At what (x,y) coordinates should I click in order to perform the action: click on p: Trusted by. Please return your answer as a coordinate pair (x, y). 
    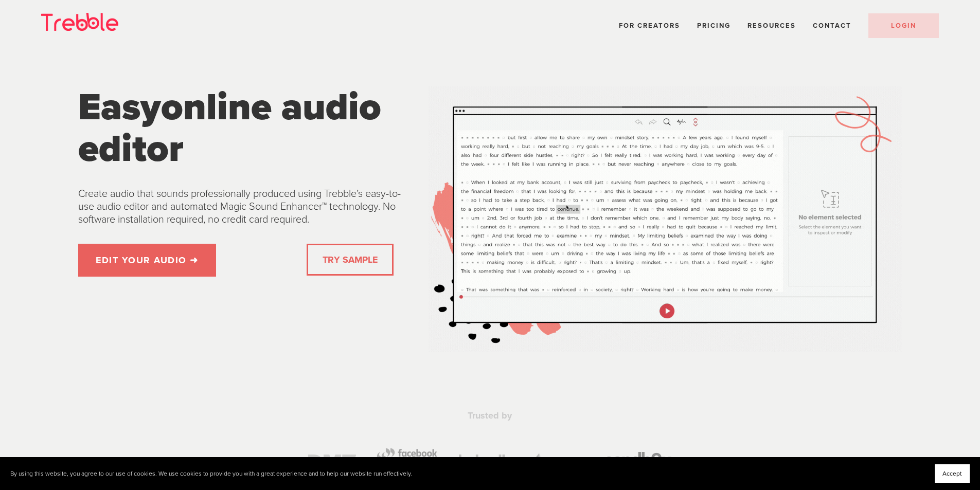
    Looking at the image, I should click on (490, 416).